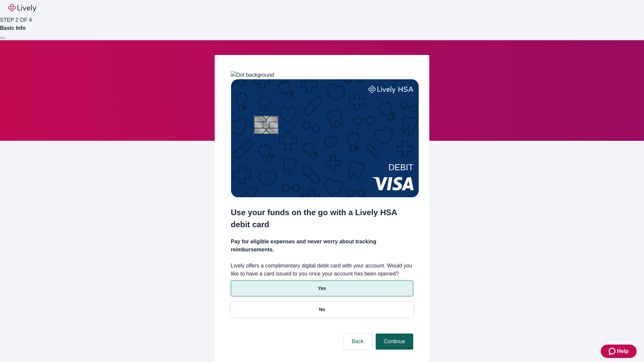  Describe the element at coordinates (618, 352) in the screenshot. I see `button: Zendesk support iconHelp` at that location.